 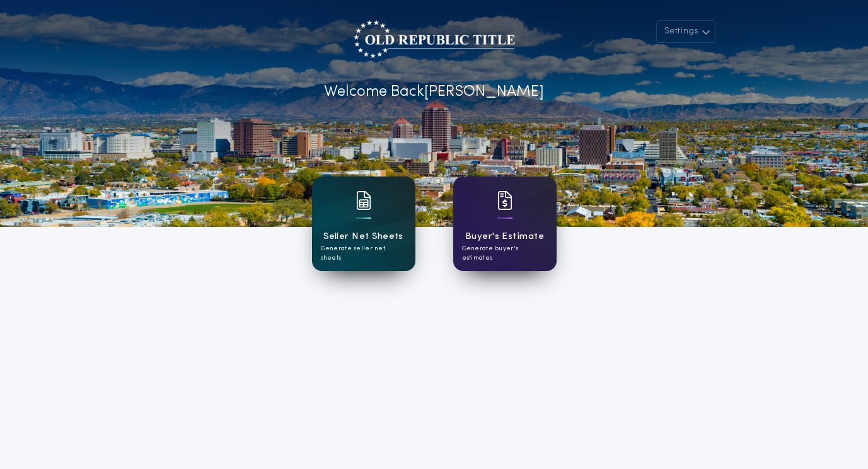 I want to click on h1: Seller Net Sheets, so click(x=363, y=236).